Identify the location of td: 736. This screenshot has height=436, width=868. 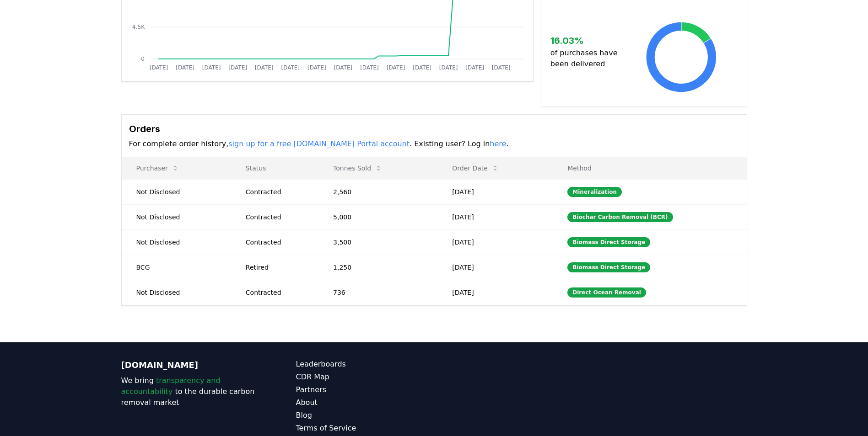
(378, 292).